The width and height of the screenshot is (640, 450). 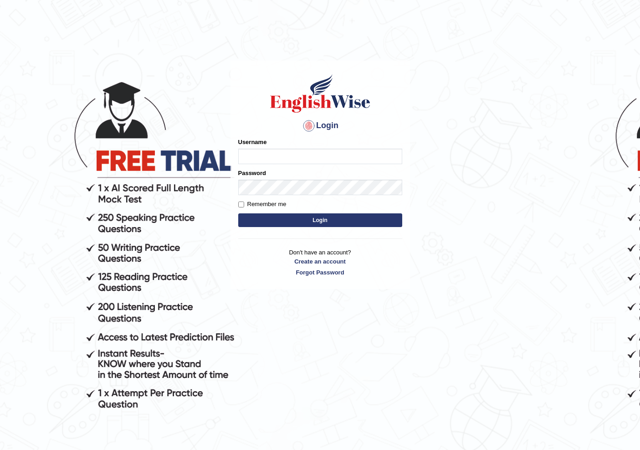 What do you see at coordinates (252, 142) in the screenshot?
I see `label: Username` at bounding box center [252, 142].